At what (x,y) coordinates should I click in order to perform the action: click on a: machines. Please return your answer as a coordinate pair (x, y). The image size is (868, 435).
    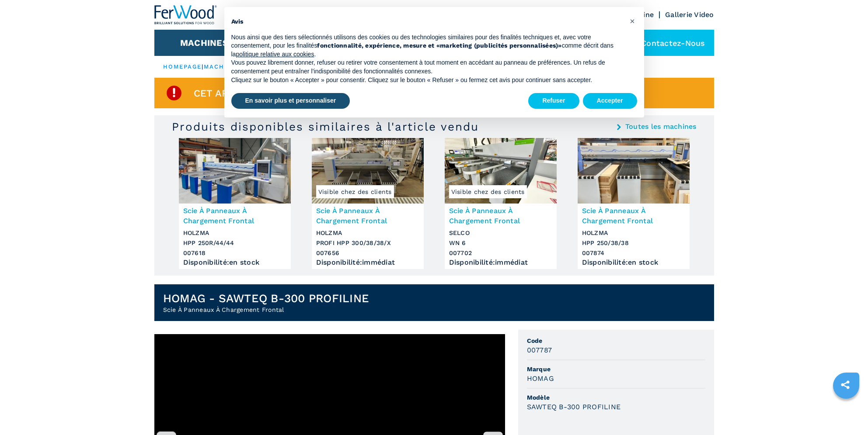
    Looking at the image, I should click on (222, 66).